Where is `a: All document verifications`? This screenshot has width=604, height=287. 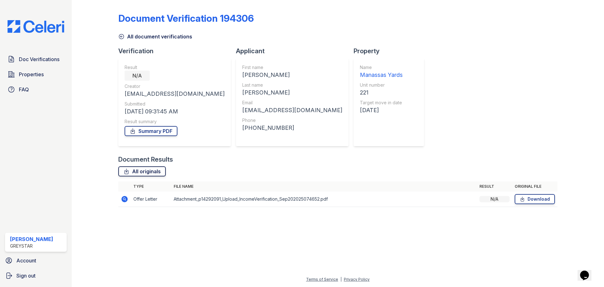 a: All document verifications is located at coordinates (155, 36).